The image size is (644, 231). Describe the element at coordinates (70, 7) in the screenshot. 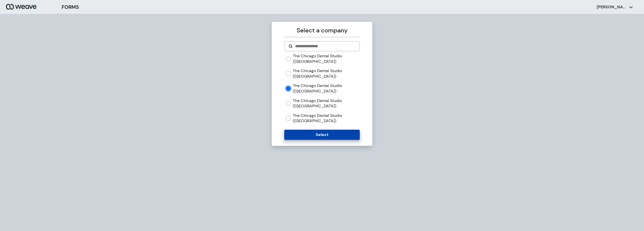

I see `h3: FORMS` at that location.